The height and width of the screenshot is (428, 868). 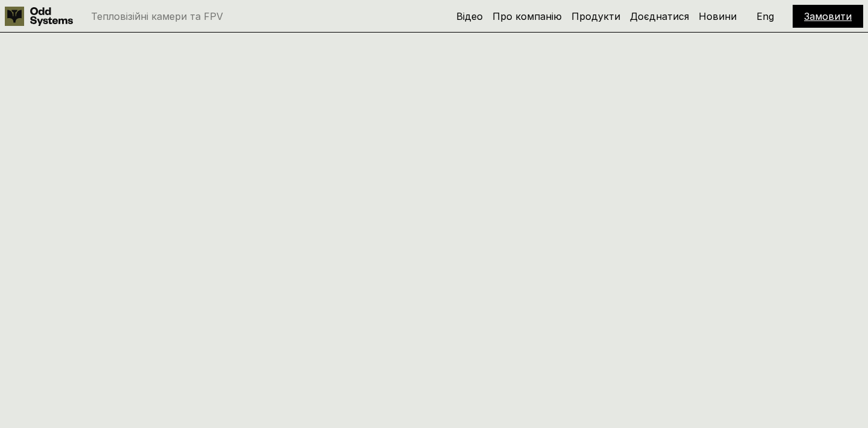 I want to click on a: Продукти, so click(x=596, y=16).